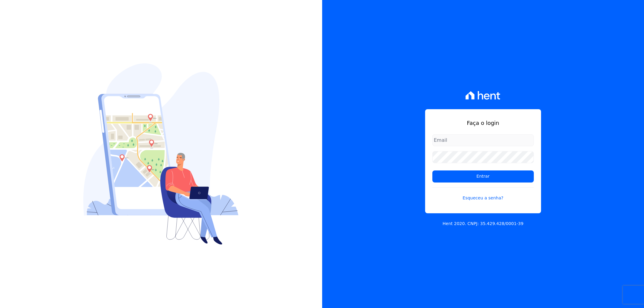 The width and height of the screenshot is (644, 308). What do you see at coordinates (483, 176) in the screenshot?
I see `input: Entrar` at bounding box center [483, 176].